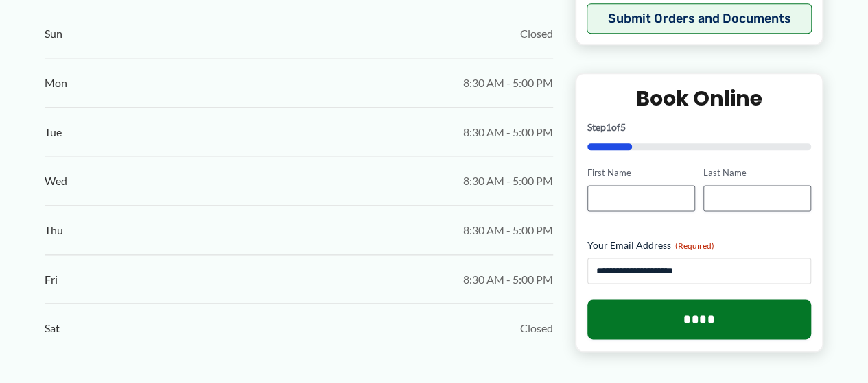 The height and width of the screenshot is (383, 868). What do you see at coordinates (51, 280) in the screenshot?
I see `span: Fri` at bounding box center [51, 280].